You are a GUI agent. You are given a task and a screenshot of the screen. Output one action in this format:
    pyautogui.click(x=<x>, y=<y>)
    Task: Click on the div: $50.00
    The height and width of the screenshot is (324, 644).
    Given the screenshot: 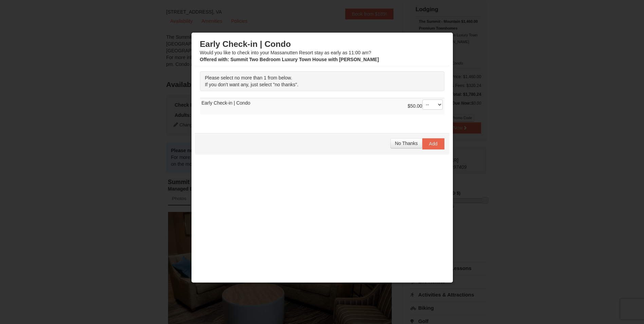 What is the action you would take?
    pyautogui.click(x=425, y=106)
    